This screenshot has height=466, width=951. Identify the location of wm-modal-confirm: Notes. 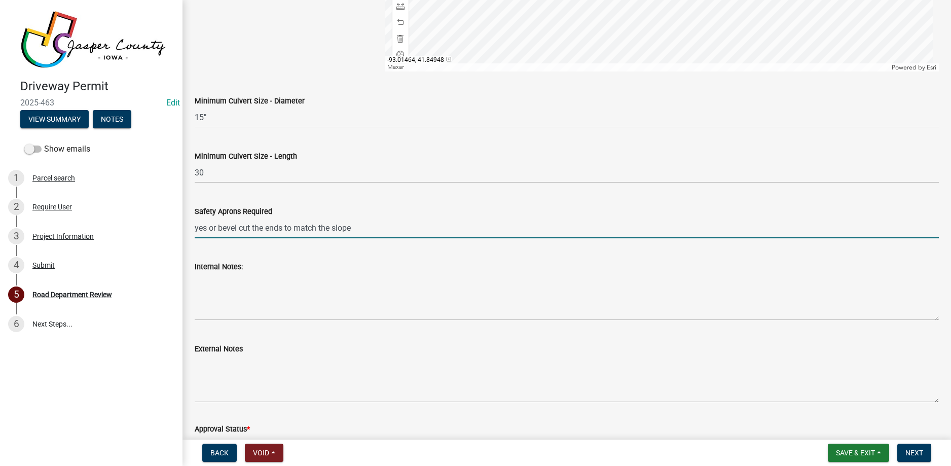
(112, 120).